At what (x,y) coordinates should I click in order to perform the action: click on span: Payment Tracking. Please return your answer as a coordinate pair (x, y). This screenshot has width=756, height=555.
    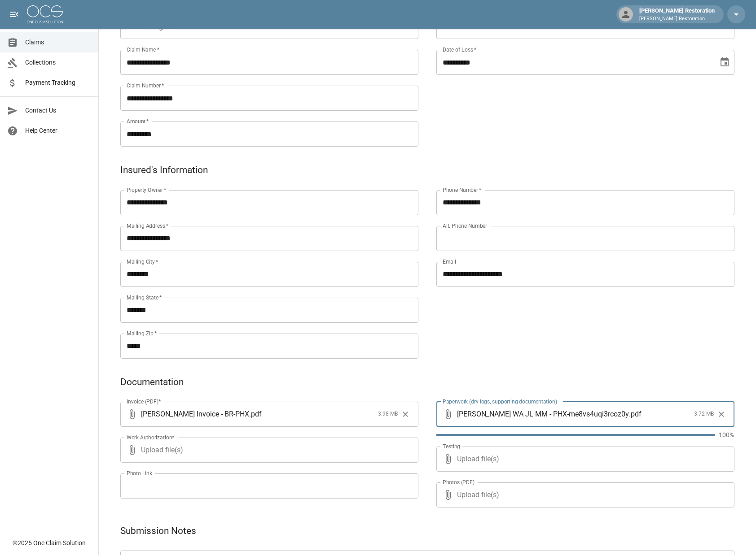
    Looking at the image, I should click on (58, 83).